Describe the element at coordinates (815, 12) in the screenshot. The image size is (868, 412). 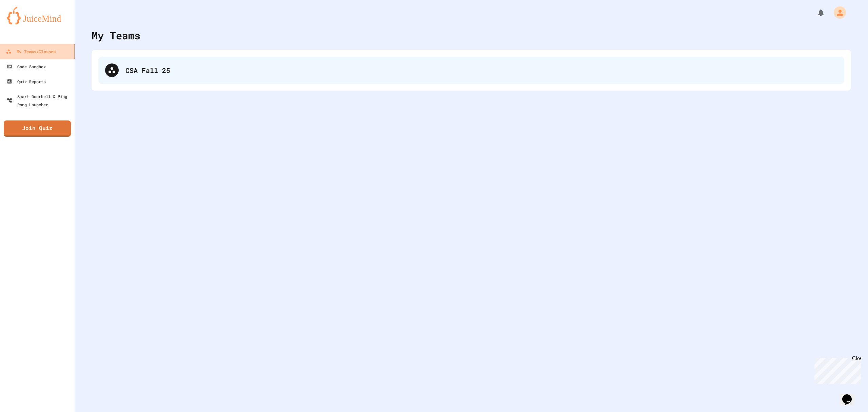
I see `div: My Notifications` at that location.